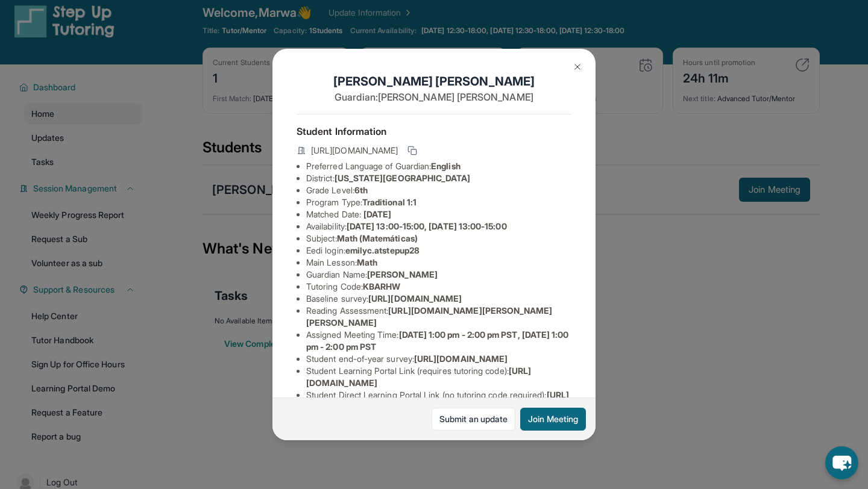 This screenshot has width=868, height=489. What do you see at coordinates (361, 190) in the screenshot?
I see `span: 6th` at bounding box center [361, 190].